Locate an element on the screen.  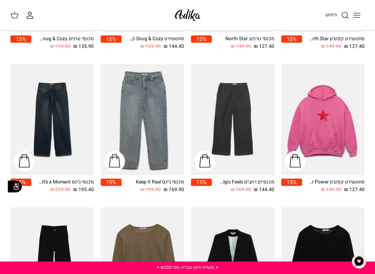
div: סווטשירט קפוצ'ון Star Power אוברסייז is located at coordinates (337, 182).